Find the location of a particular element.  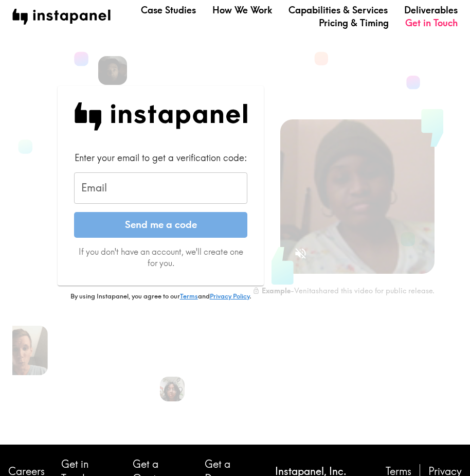

img: Heena is located at coordinates (172, 389).